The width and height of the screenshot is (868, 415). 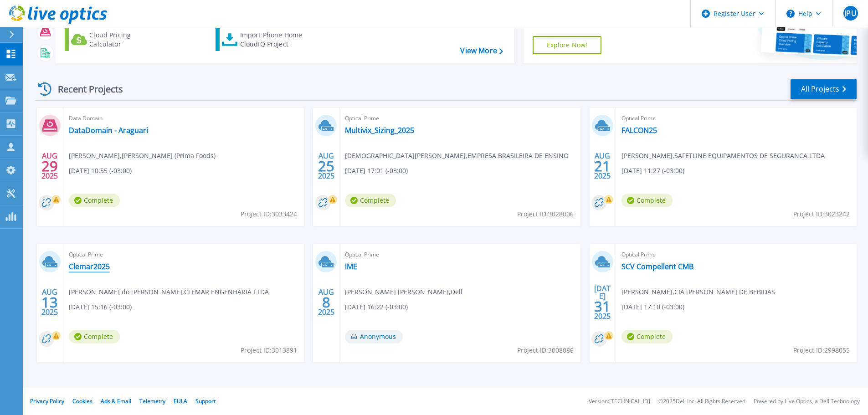 I want to click on span: 8, so click(x=326, y=302).